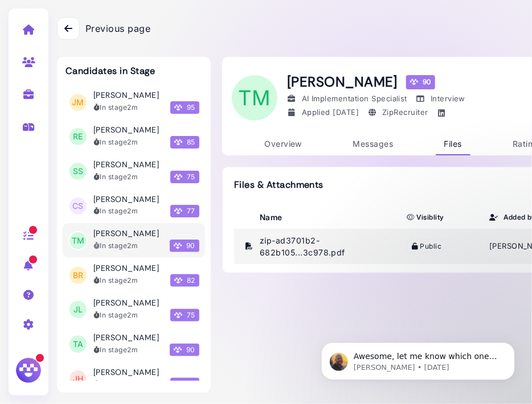  What do you see at coordinates (133, 176) in the screenshot?
I see `time: 2025-06-30T14:15:50.525Z` at bounding box center [133, 176].